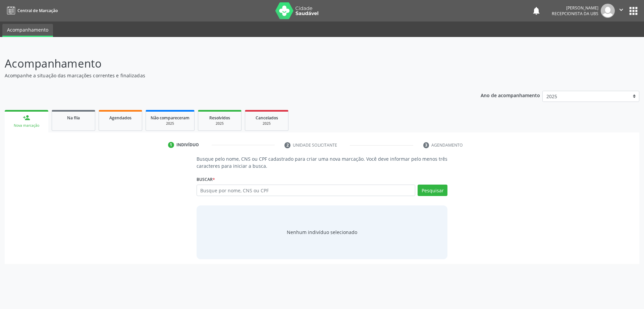  Describe the element at coordinates (27, 30) in the screenshot. I see `a: Acompanhamento` at that location.